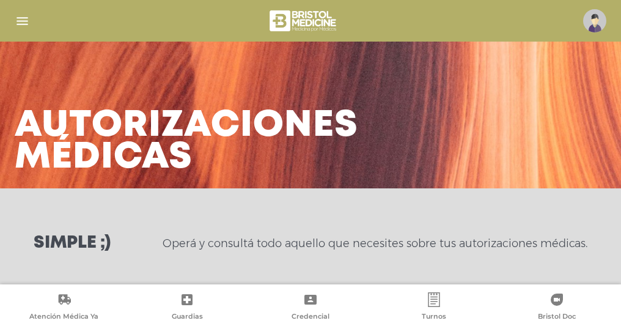 Image resolution: width=621 pixels, height=326 pixels. Describe the element at coordinates (22, 21) in the screenshot. I see `img: Cober_menu-lines-white.svg` at that location.